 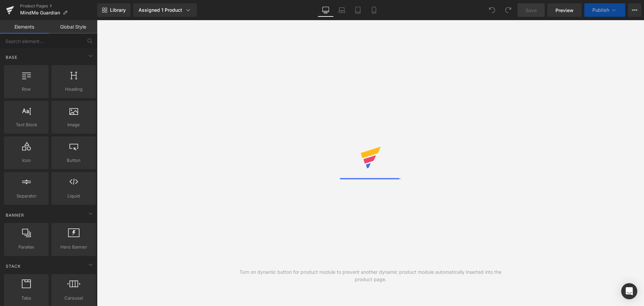 I want to click on span: Parallax, so click(x=26, y=247).